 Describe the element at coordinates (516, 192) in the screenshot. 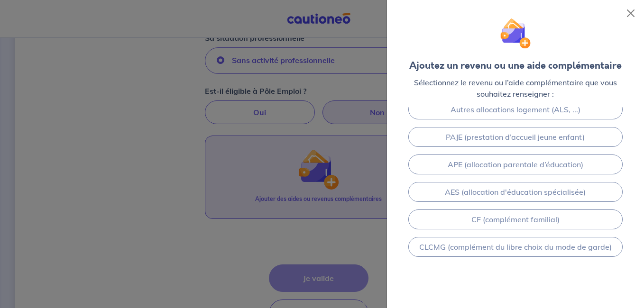

I see `a: AES (allocation d'éducation spécialisée)` at that location.